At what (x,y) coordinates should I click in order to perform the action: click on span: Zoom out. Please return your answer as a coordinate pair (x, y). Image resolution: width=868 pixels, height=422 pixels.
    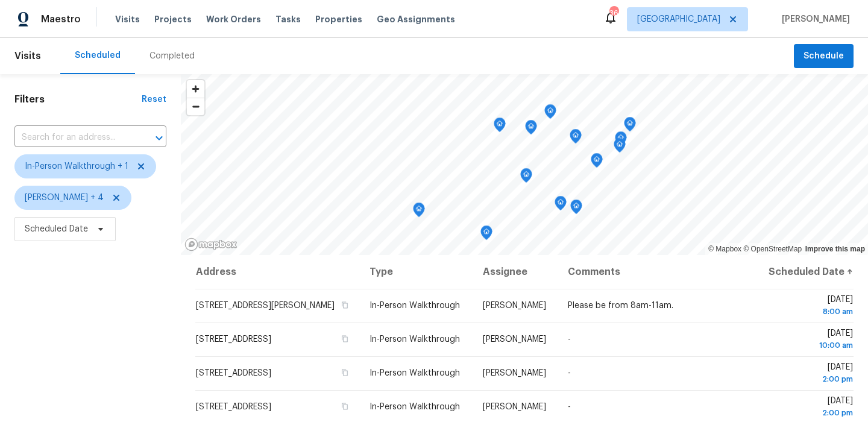
    Looking at the image, I should click on (195, 107).